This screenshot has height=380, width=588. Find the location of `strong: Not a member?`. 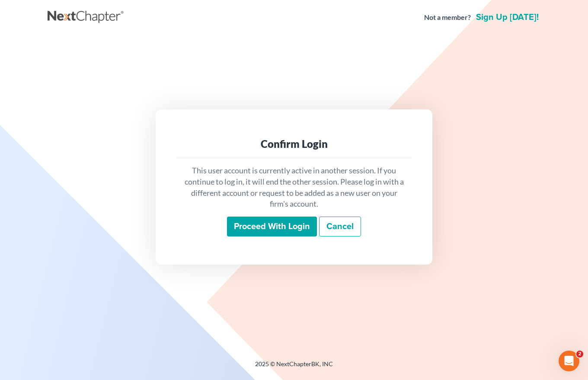

strong: Not a member? is located at coordinates (448, 17).